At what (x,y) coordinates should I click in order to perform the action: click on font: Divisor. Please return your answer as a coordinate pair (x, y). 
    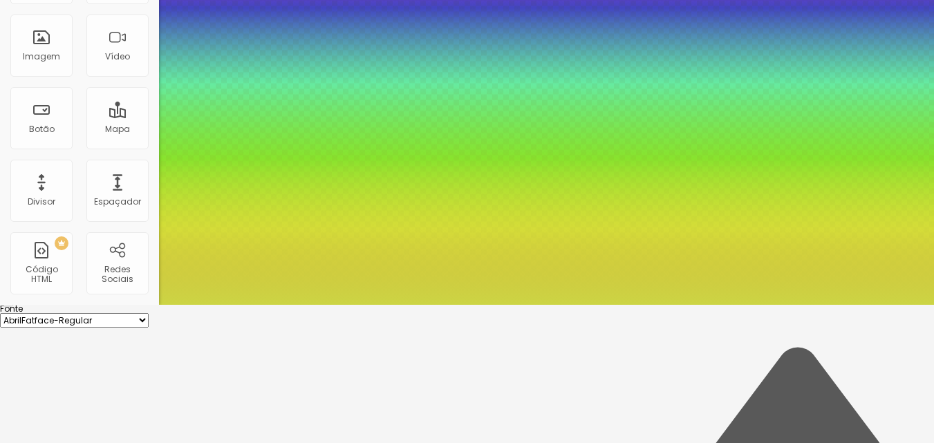
    Looking at the image, I should click on (41, 201).